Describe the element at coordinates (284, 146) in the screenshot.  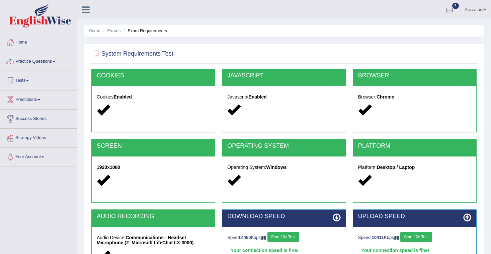
I see `h2: OPERATING SYSTEM` at that location.